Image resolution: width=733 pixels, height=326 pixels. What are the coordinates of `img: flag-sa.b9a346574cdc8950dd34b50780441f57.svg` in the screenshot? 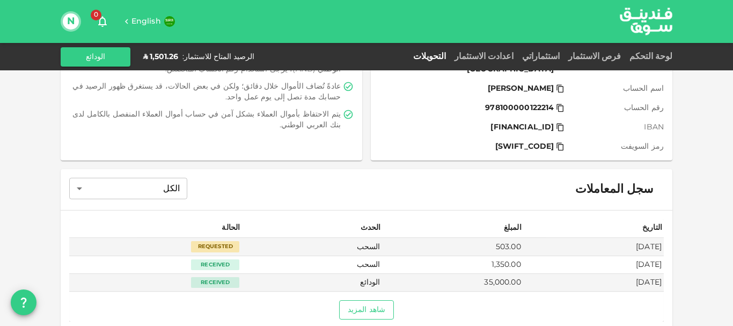 It's located at (170, 21).